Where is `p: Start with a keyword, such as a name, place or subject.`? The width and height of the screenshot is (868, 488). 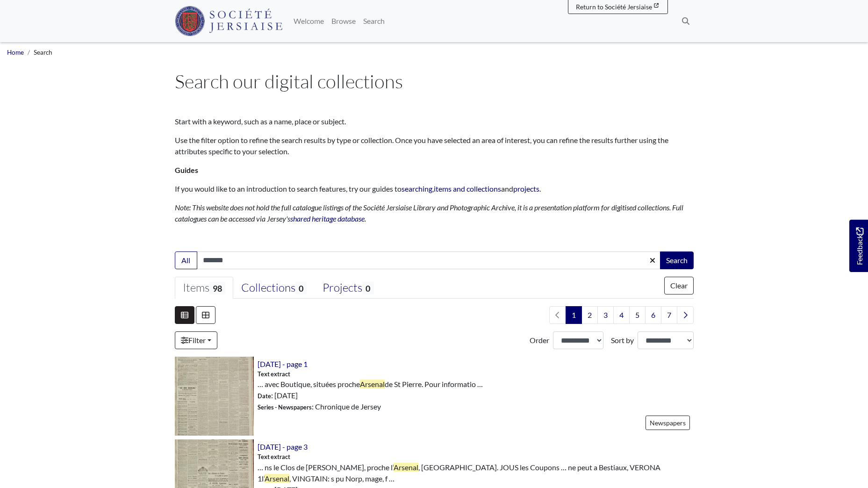 p: Start with a keyword, such as a name, place or subject. is located at coordinates (434, 122).